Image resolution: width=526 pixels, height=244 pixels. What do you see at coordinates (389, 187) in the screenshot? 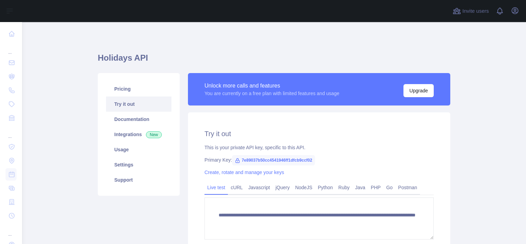
I see `a: Go` at bounding box center [389, 187].